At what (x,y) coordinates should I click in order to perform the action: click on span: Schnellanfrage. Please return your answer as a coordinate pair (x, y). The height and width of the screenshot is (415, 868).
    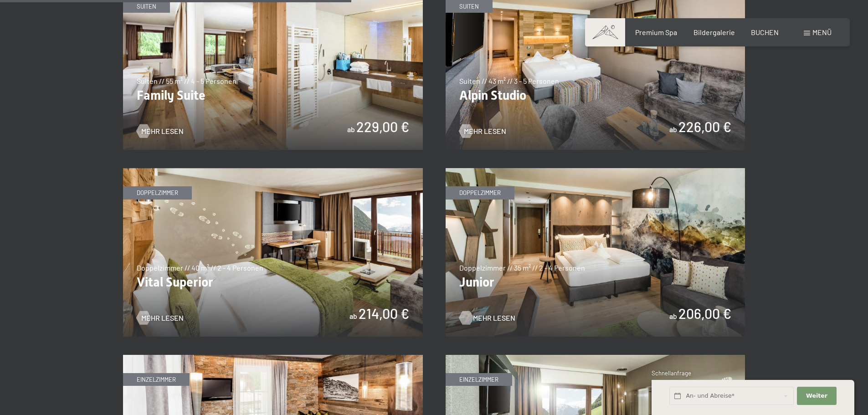
    Looking at the image, I should click on (671, 373).